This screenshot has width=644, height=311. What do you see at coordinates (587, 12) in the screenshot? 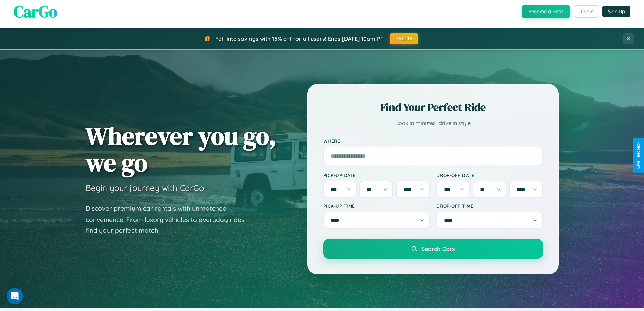
I see `button: Login` at bounding box center [587, 12].